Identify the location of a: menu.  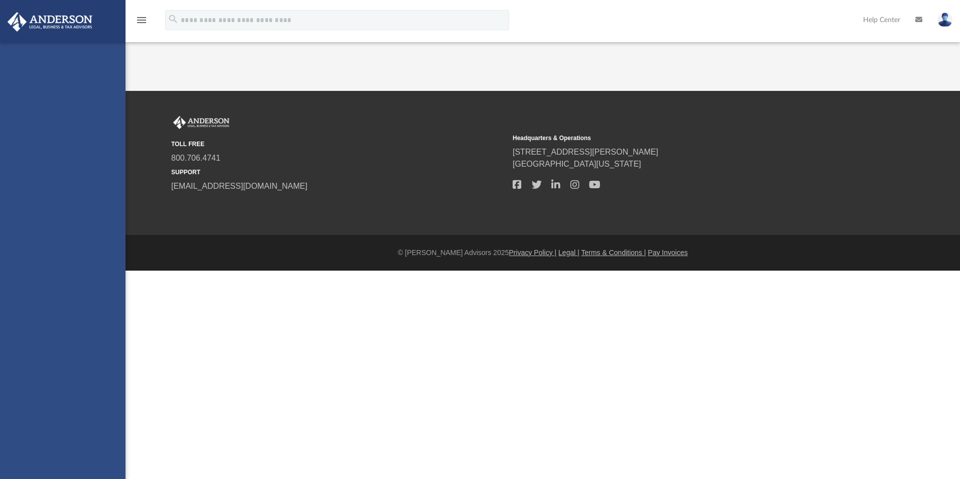
(142, 23).